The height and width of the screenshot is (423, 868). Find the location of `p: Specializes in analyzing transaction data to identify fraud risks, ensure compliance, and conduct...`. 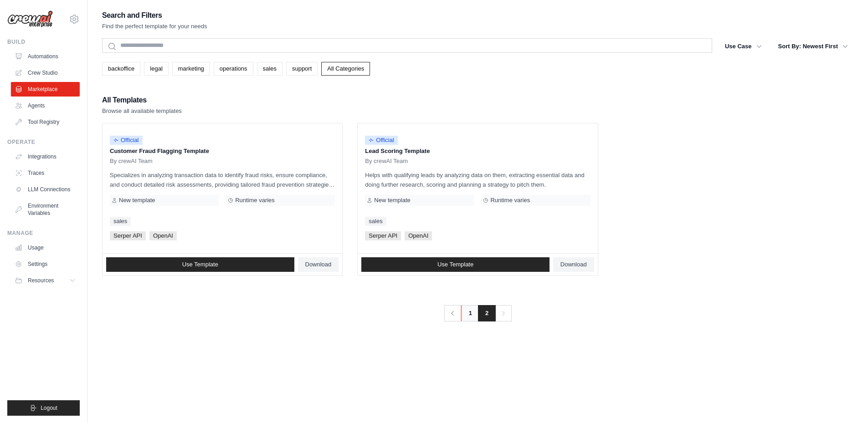

p: Specializes in analyzing transaction data to identify fraud risks, ensure compliance, and conduct... is located at coordinates (222, 180).